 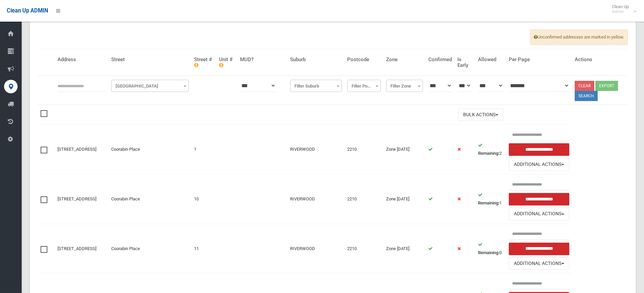 What do you see at coordinates (621, 11) in the screenshot?
I see `small: Admin` at bounding box center [621, 11].